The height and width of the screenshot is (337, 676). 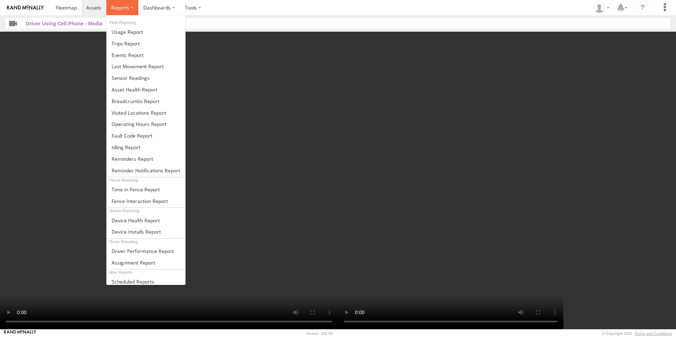 I want to click on a: Sensor Readings, so click(x=146, y=78).